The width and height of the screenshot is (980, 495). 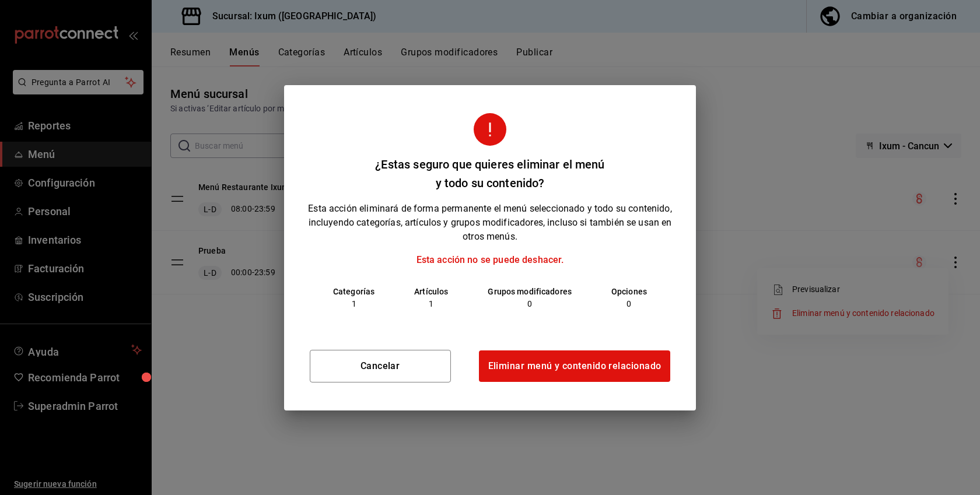 I want to click on p: Opciones, so click(x=629, y=292).